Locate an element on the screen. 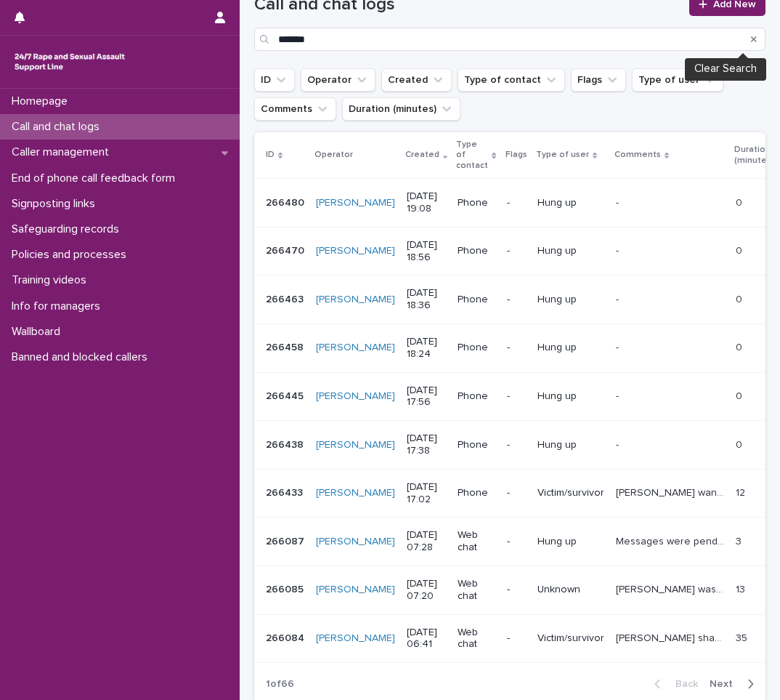 This screenshot has height=700, width=780. p: 266438 is located at coordinates (286, 443).